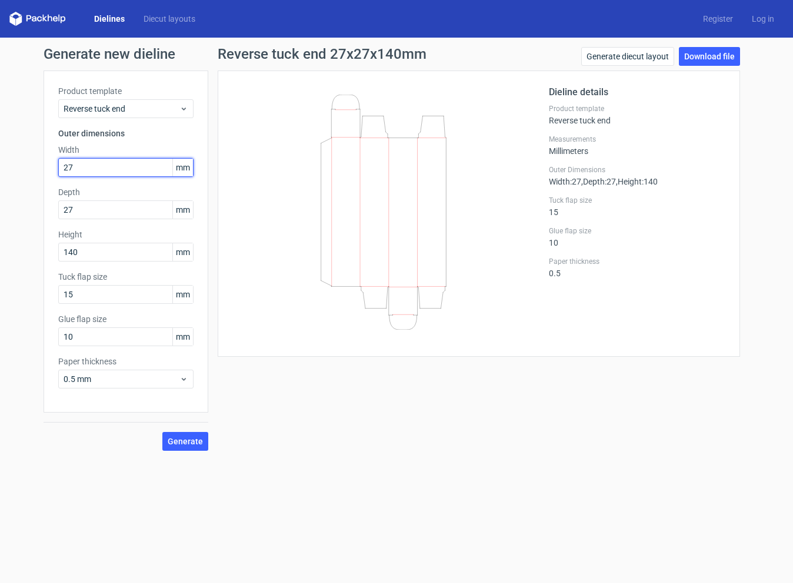 The image size is (793, 583). What do you see at coordinates (709, 56) in the screenshot?
I see `a: Download file` at bounding box center [709, 56].